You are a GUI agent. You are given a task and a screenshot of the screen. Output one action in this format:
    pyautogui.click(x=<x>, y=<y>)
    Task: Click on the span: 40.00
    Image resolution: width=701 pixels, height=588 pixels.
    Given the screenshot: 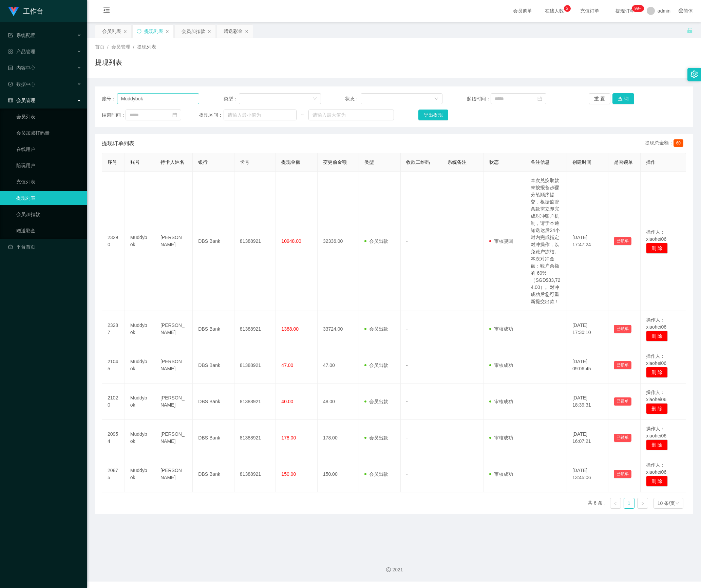 What is the action you would take?
    pyautogui.click(x=287, y=401)
    